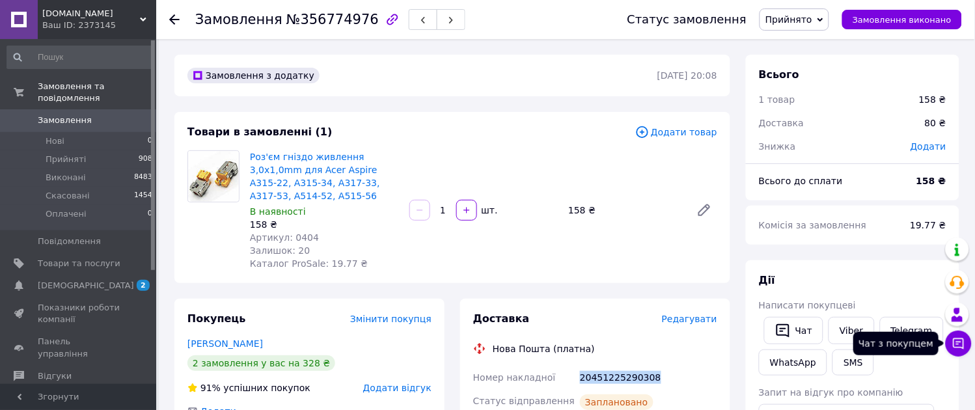  I want to click on div: Ваш ID: 2373145, so click(99, 25).